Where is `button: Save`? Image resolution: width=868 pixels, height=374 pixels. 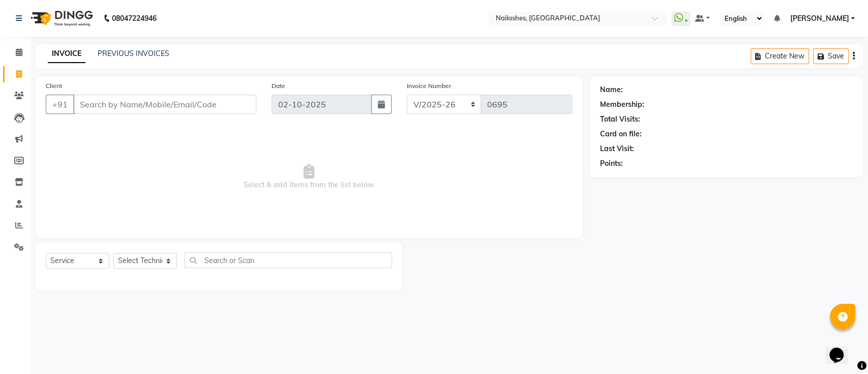 button: Save is located at coordinates (831, 56).